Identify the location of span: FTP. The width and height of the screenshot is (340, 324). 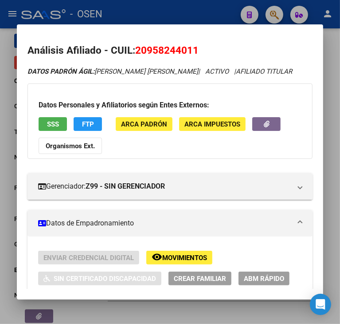
(88, 124).